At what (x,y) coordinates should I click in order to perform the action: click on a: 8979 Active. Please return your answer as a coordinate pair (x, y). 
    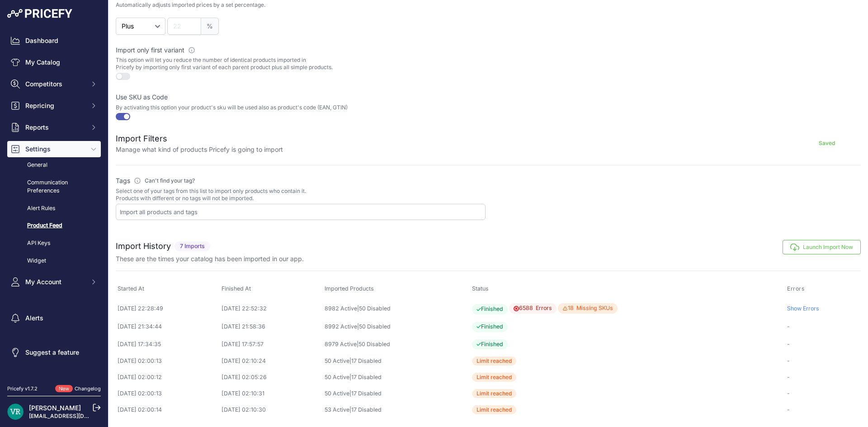
    Looking at the image, I should click on (340, 344).